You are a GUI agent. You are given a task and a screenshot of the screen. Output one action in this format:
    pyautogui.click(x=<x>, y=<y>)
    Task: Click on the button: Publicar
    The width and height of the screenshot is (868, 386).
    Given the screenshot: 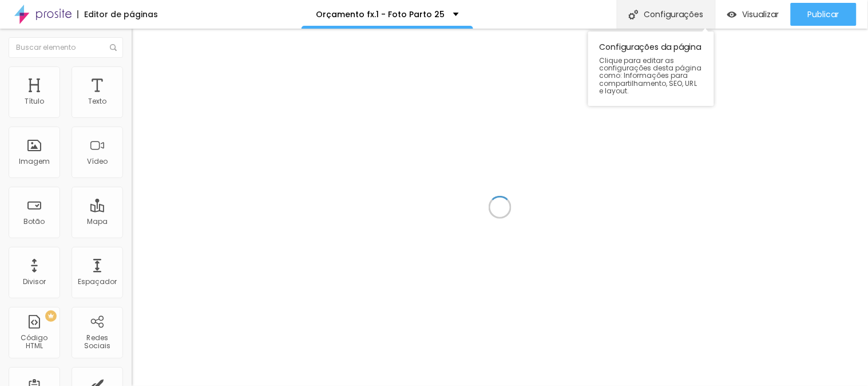 What is the action you would take?
    pyautogui.click(x=824, y=14)
    